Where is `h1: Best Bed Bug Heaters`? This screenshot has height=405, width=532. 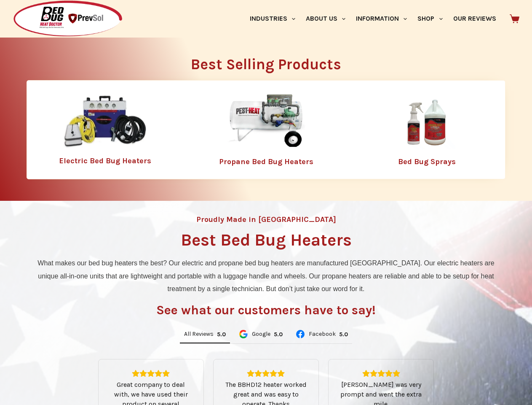 h1: Best Bed Bug Heaters is located at coordinates (266, 240).